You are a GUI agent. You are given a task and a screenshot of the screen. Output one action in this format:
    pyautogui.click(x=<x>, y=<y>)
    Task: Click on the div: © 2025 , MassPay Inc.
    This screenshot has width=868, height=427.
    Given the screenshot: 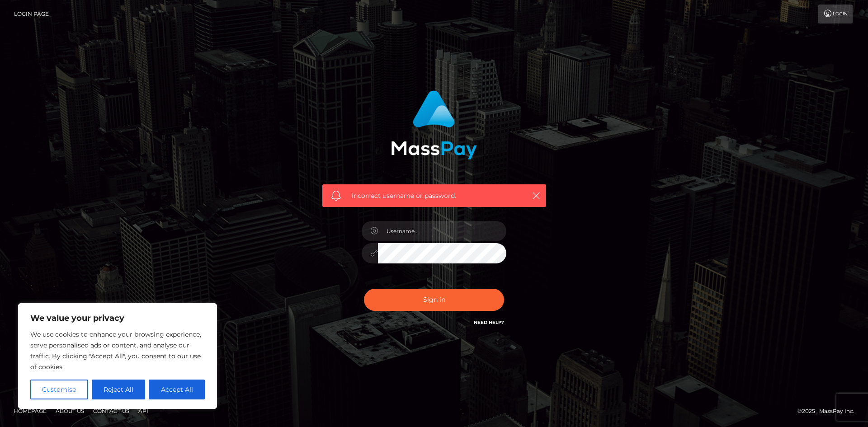 What is the action you would take?
    pyautogui.click(x=829, y=411)
    